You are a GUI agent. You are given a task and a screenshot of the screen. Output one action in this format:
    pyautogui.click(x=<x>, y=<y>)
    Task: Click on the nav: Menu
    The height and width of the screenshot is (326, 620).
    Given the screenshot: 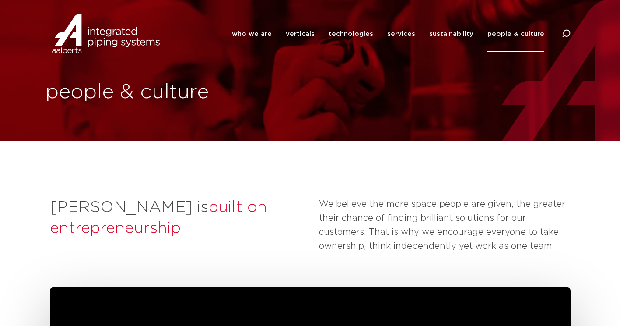 What is the action you would take?
    pyautogui.click(x=388, y=34)
    